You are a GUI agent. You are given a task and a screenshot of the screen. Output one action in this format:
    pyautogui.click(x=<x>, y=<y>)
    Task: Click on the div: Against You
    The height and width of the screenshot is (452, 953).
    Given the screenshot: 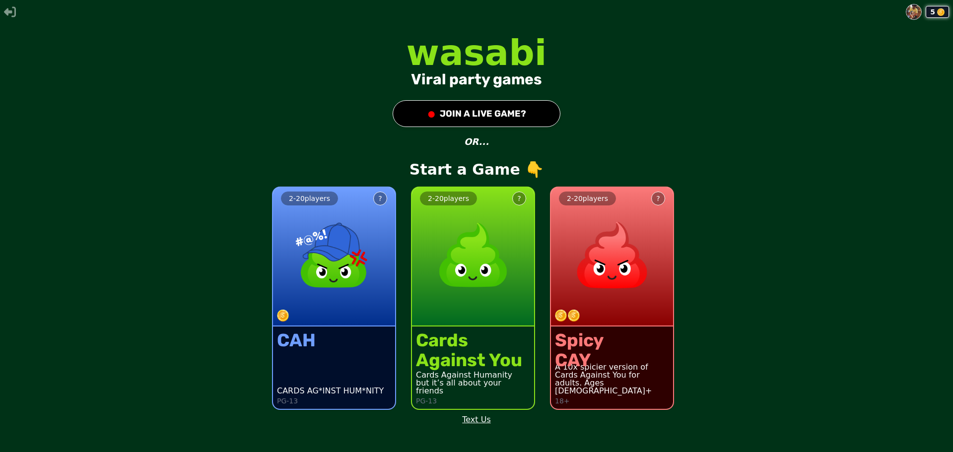 What is the action you would take?
    pyautogui.click(x=469, y=360)
    